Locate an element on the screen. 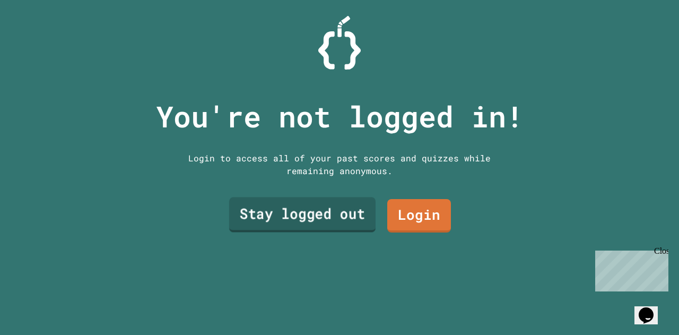 The image size is (679, 335). p: You're not logged in! is located at coordinates (340, 116).